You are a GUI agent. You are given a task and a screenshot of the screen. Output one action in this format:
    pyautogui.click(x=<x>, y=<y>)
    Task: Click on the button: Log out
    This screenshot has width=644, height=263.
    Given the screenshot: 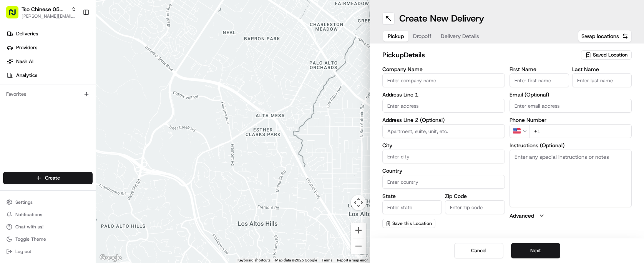 What is the action you would take?
    pyautogui.click(x=48, y=251)
    